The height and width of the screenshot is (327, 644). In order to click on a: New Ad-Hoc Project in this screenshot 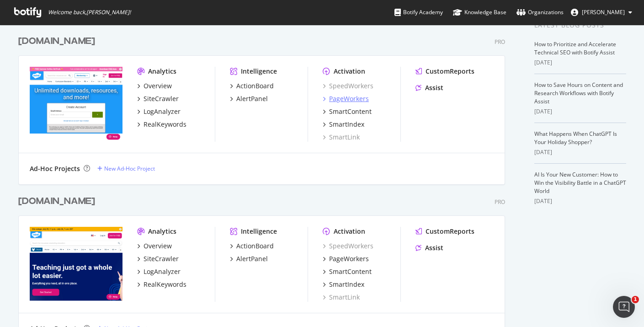, I will do `click(126, 168)`.